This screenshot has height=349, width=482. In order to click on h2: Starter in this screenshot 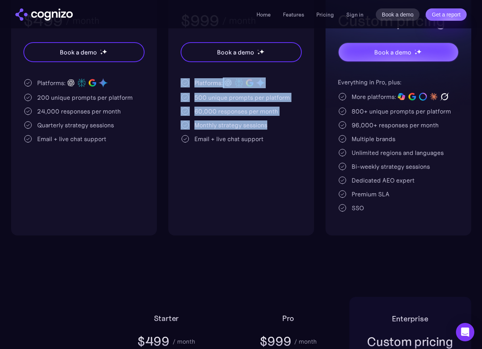, I will do `click(166, 318)`.